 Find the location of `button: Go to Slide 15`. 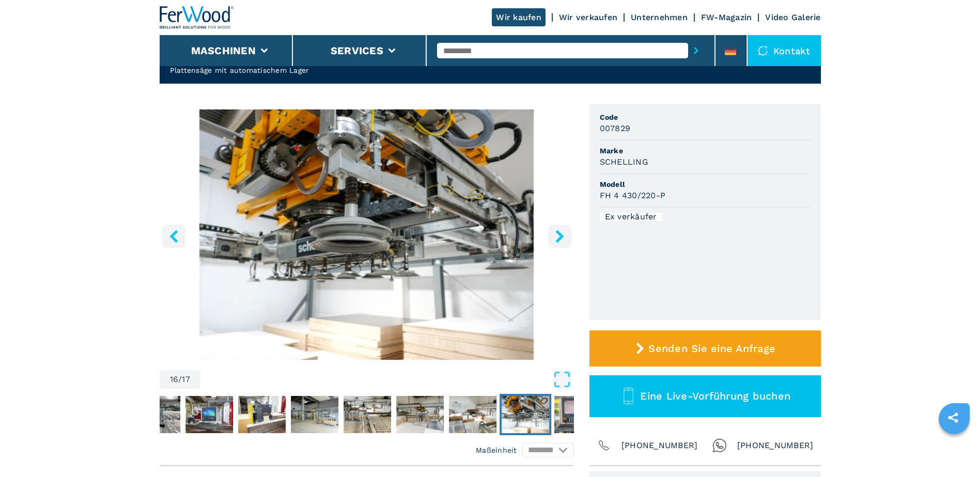

button: Go to Slide 15 is located at coordinates (473, 415).